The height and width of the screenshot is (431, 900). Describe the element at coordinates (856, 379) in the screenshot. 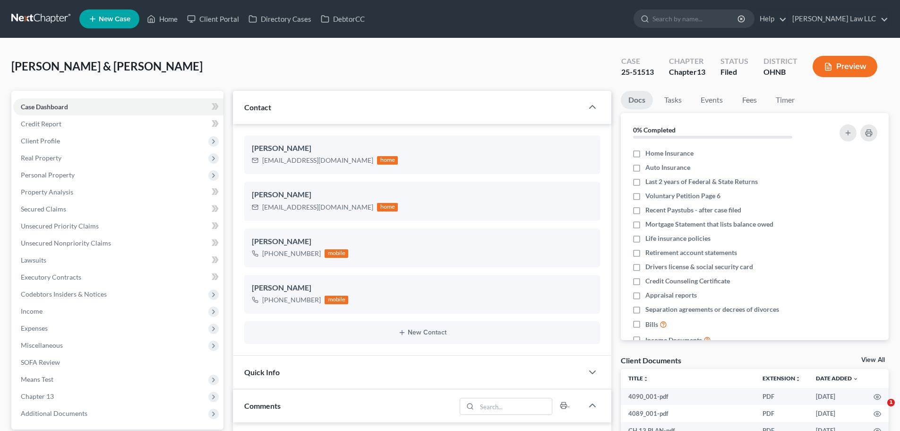

I see `i: expand_more` at that location.